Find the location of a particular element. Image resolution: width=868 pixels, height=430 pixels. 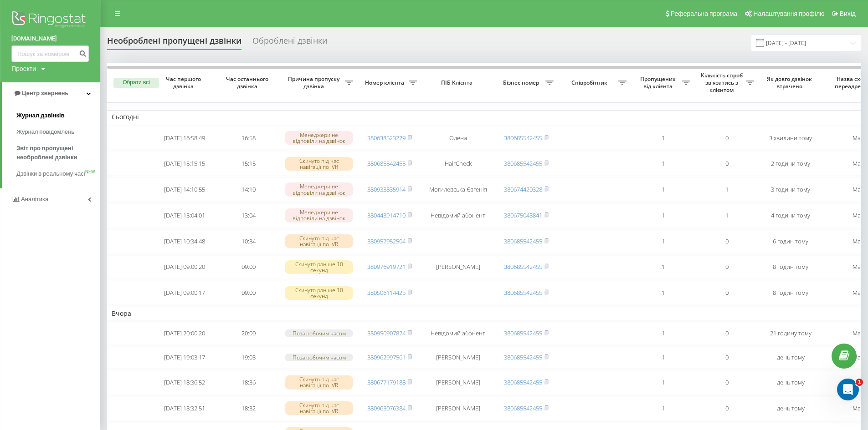

a: Центр звернень is located at coordinates (51, 93).